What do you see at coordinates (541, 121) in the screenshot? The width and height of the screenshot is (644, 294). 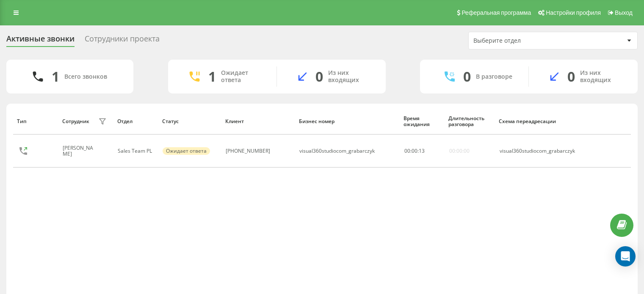 I see `div: Схема переадресации` at bounding box center [541, 121].